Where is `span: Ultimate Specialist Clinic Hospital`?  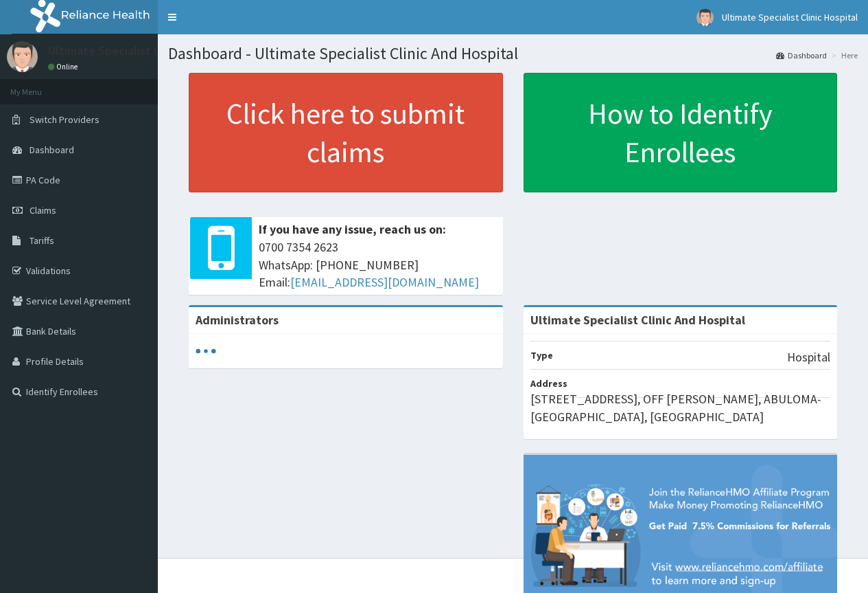
span: Ultimate Specialist Clinic Hospital is located at coordinates (790, 17).